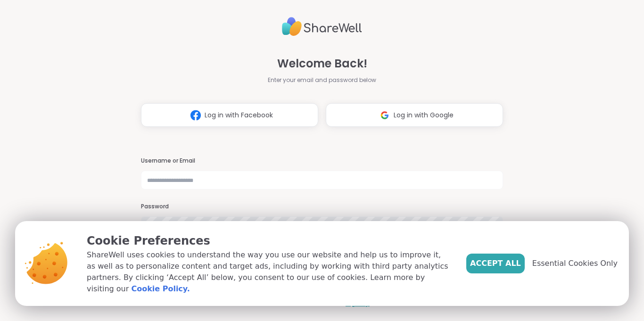  Describe the element at coordinates (322, 80) in the screenshot. I see `span: Enter your email and password below` at that location.